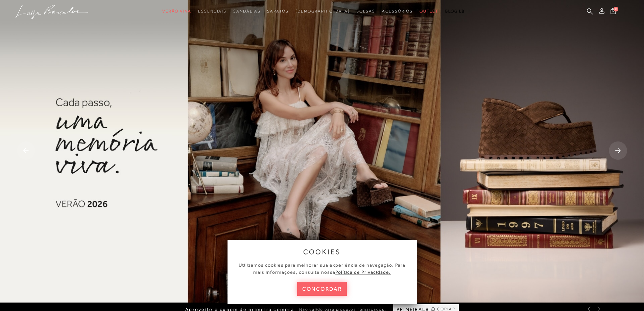 The image size is (644, 311). What do you see at coordinates (177, 11) in the screenshot?
I see `span: Verão Viva` at bounding box center [177, 11].